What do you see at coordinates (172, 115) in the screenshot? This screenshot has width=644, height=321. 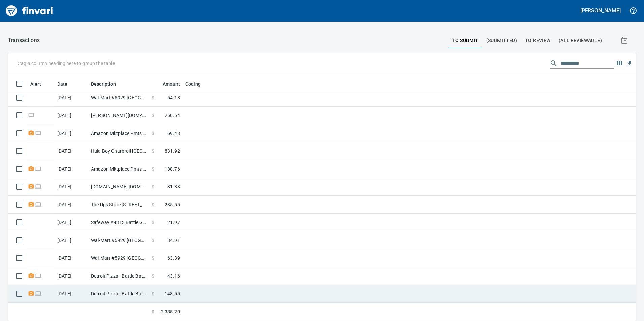 I see `span: 260.64` at bounding box center [172, 115].